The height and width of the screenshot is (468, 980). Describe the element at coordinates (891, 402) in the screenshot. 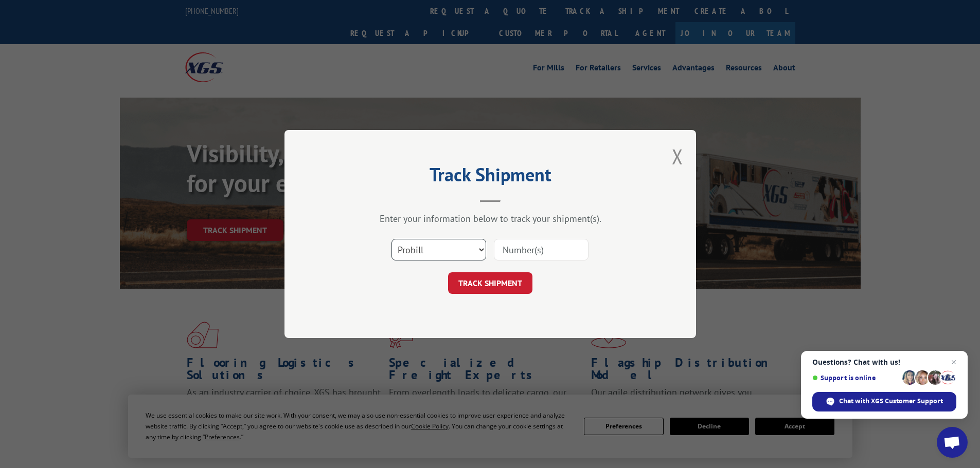

I see `span: Chat with XGS Customer Support` at that location.